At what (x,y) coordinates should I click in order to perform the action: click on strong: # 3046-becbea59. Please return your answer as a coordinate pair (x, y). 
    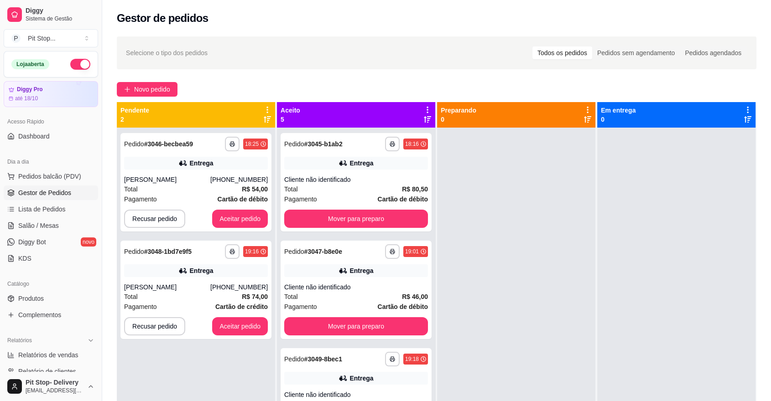
    Looking at the image, I should click on (168, 144).